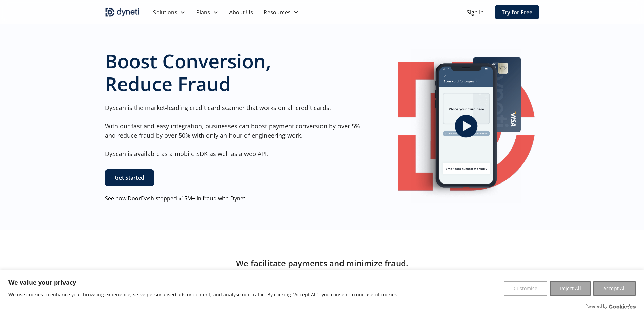  What do you see at coordinates (570, 288) in the screenshot?
I see `button: Reject All` at bounding box center [570, 288].